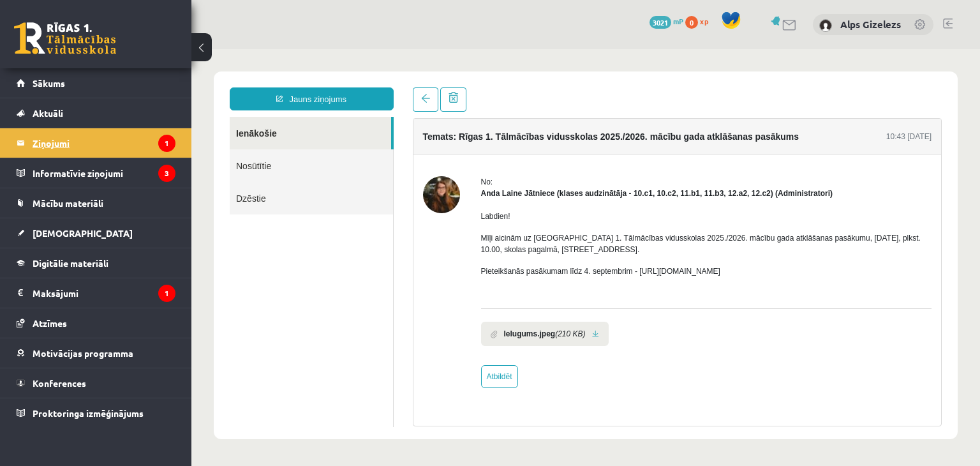 The width and height of the screenshot is (980, 466). What do you see at coordinates (88, 413) in the screenshot?
I see `span: Proktoringa izmēģinājums` at bounding box center [88, 413].